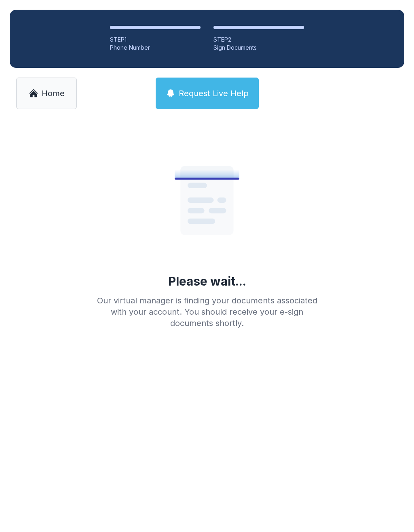 The image size is (414, 532). I want to click on div: Phone Number, so click(155, 48).